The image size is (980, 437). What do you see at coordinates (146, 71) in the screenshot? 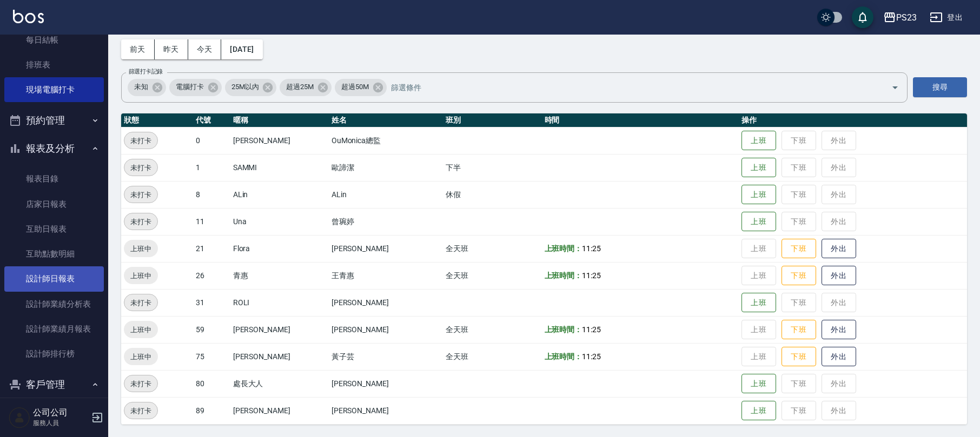
I see `label: 篩選打卡記錄` at bounding box center [146, 71].